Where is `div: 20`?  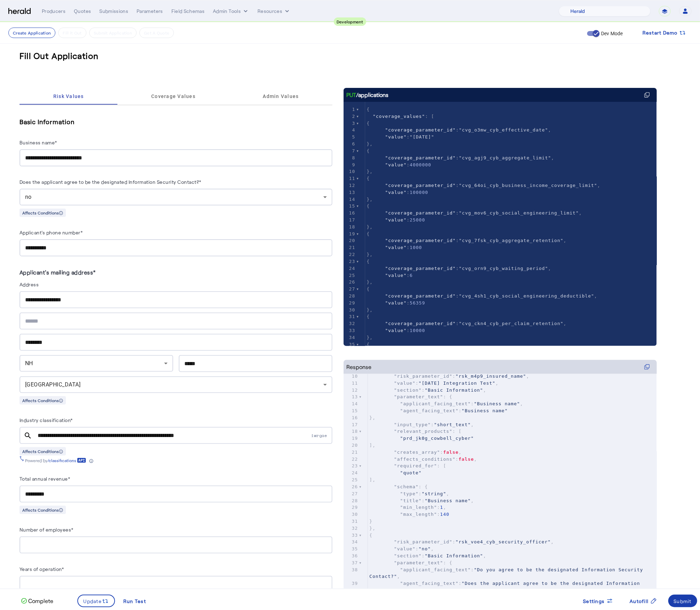 div: 20 is located at coordinates (350, 241).